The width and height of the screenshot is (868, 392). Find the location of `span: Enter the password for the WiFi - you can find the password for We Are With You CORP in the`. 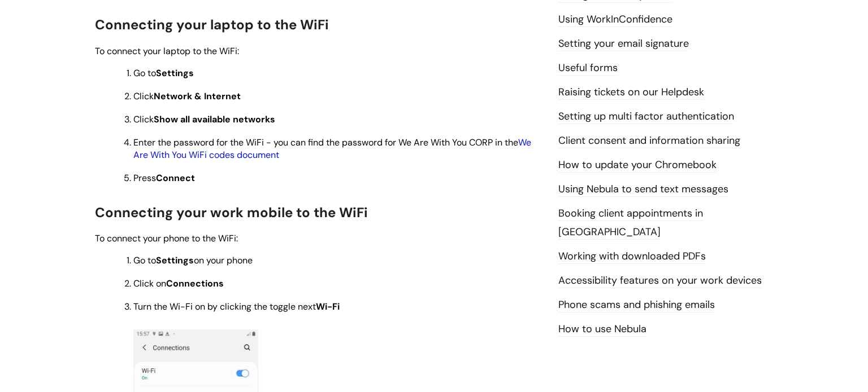

span: Enter the password for the WiFi - you can find the password for We Are With You CORP in the is located at coordinates (332, 149).